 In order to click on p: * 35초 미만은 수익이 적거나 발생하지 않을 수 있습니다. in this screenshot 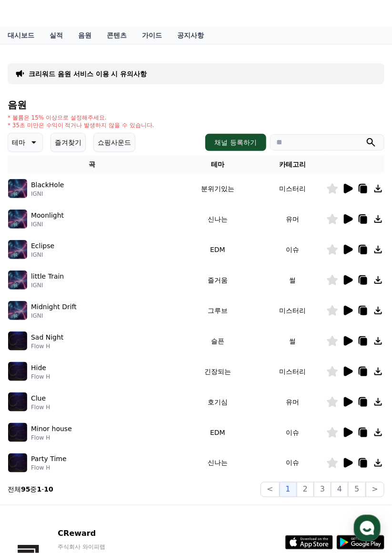, I will do `click(81, 125)`.